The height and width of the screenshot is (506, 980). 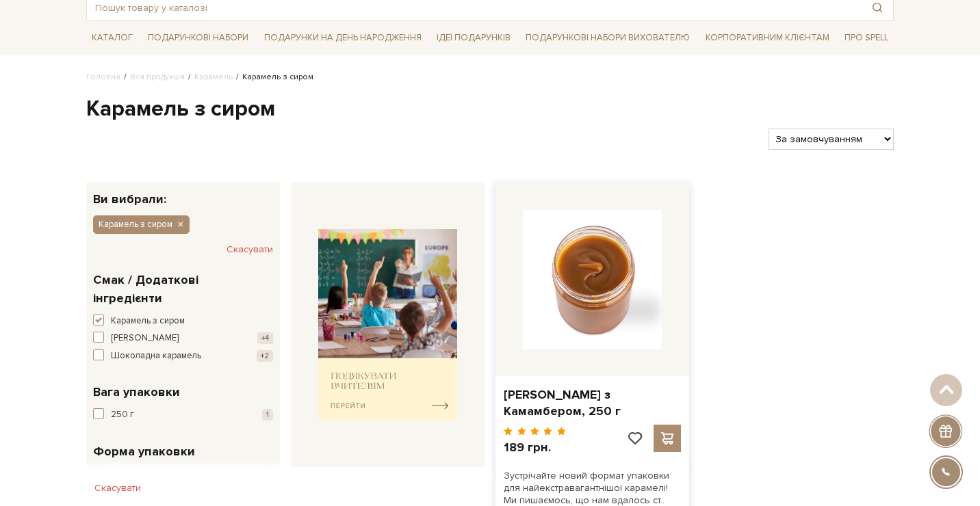 I want to click on a: Головна, so click(x=103, y=76).